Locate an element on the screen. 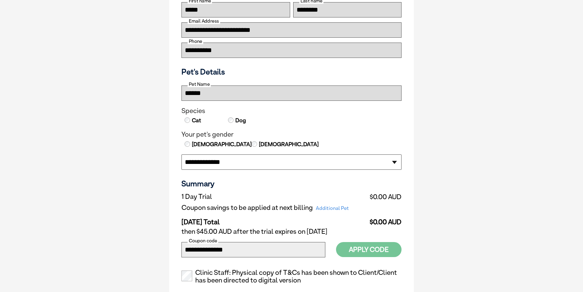 This screenshot has width=583, height=292. label: Phone is located at coordinates (195, 41).